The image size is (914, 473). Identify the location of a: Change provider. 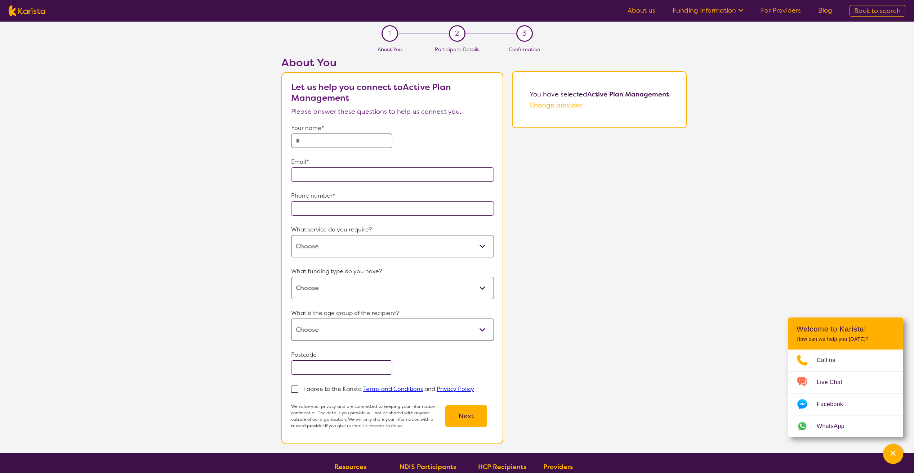
(556, 105).